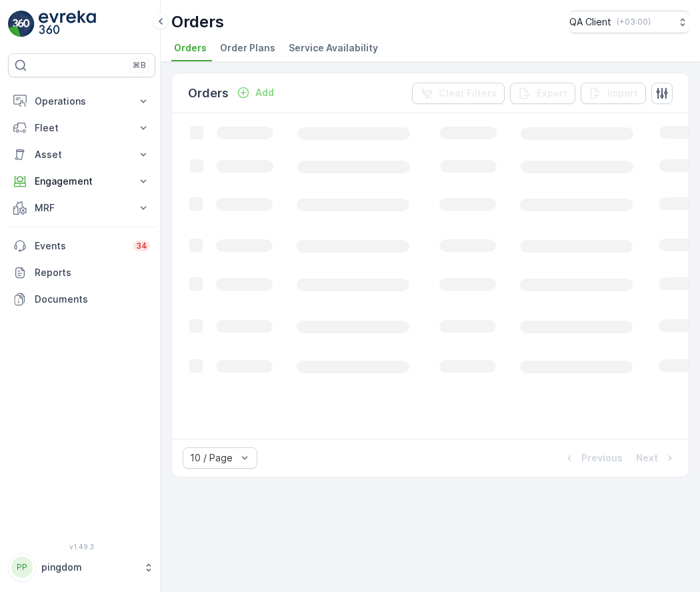  Describe the element at coordinates (82, 208) in the screenshot. I see `p: MRF` at that location.